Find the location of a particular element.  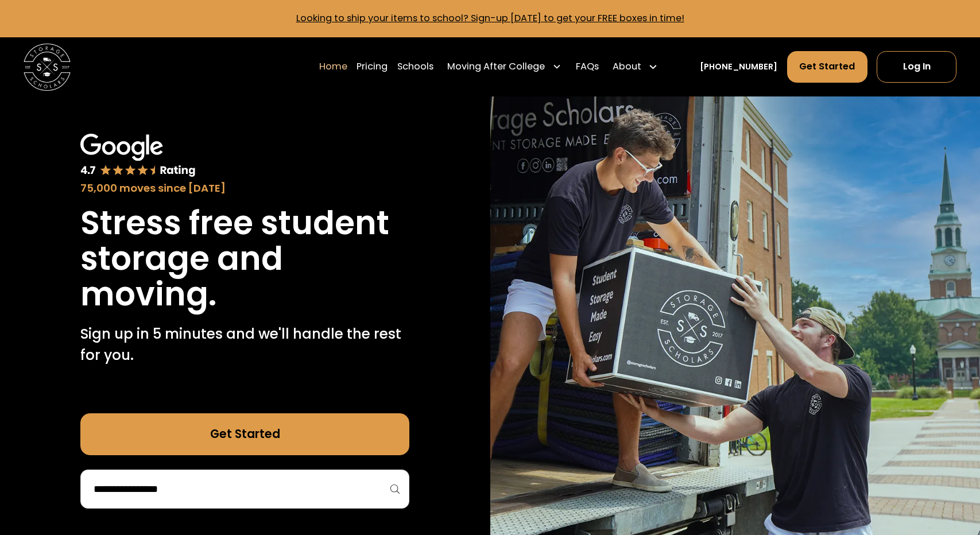

img: Storage Scholars main logo is located at coordinates (47, 67).